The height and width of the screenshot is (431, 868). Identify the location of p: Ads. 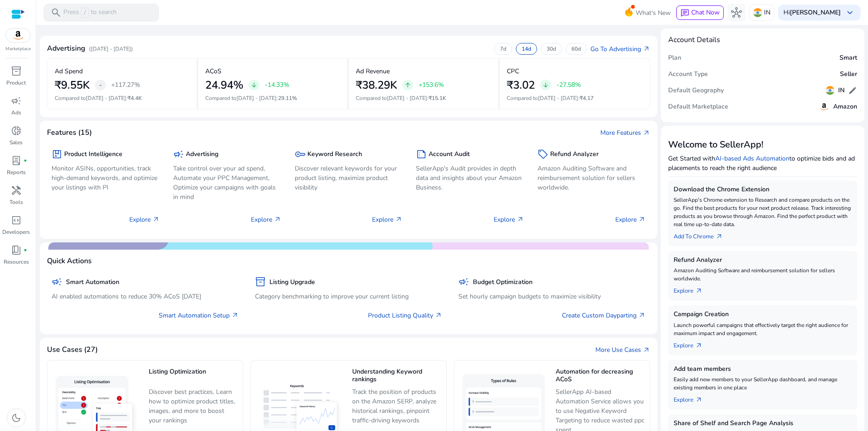
(16, 112).